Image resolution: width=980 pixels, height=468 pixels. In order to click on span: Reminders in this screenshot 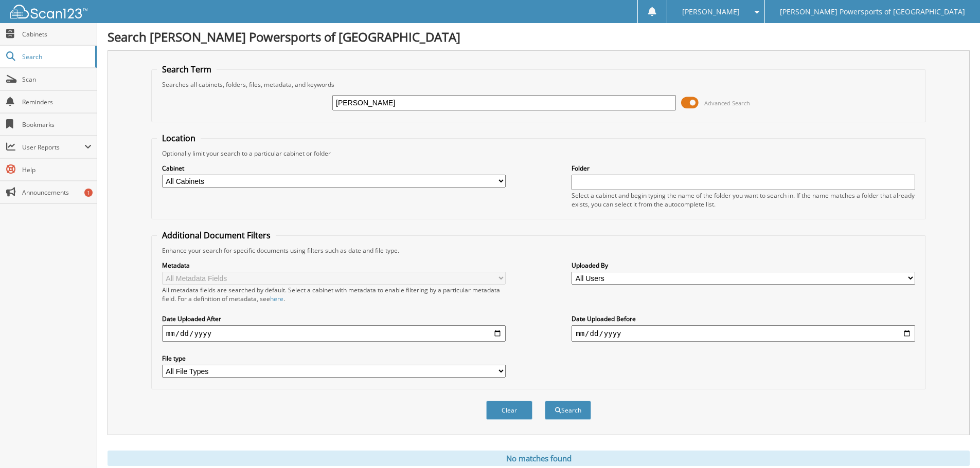, I will do `click(57, 102)`.